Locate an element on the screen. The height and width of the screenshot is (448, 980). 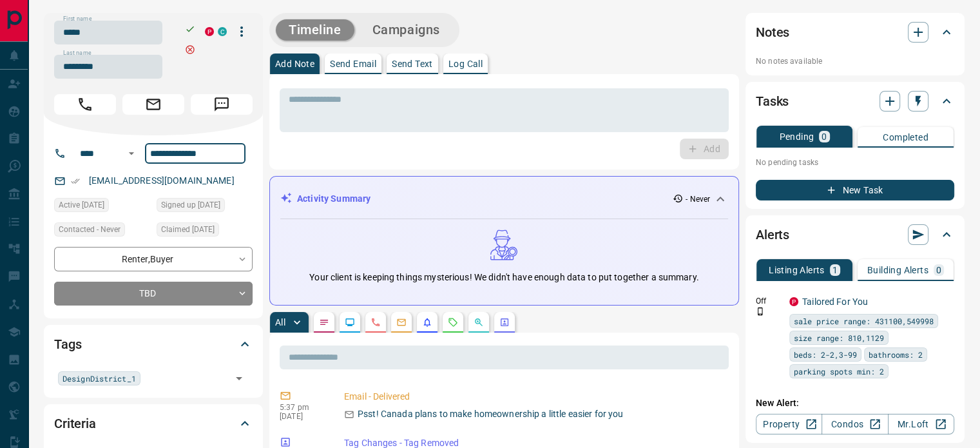
span: size range: 810,1129 is located at coordinates (838, 337).